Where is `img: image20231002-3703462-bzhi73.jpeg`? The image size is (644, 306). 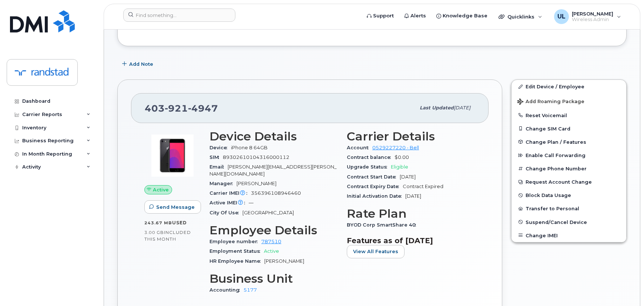 img: image20231002-3703462-bzhi73.jpeg is located at coordinates (173, 156).